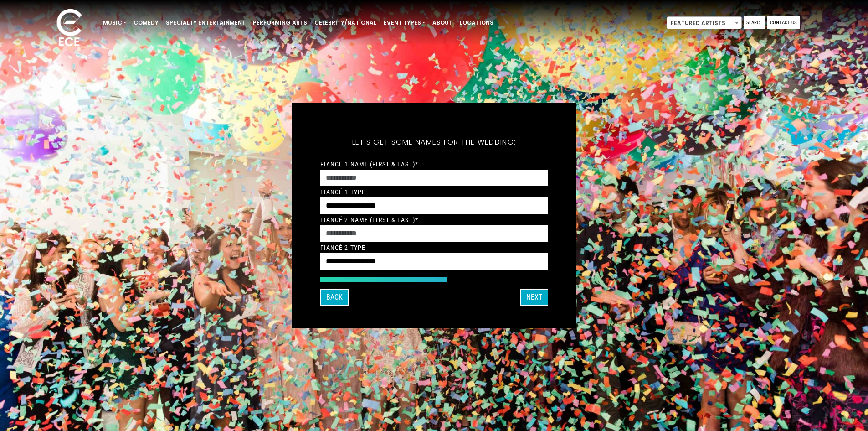 The width and height of the screenshot is (868, 431). What do you see at coordinates (114, 23) in the screenshot?
I see `a: Music` at bounding box center [114, 23].